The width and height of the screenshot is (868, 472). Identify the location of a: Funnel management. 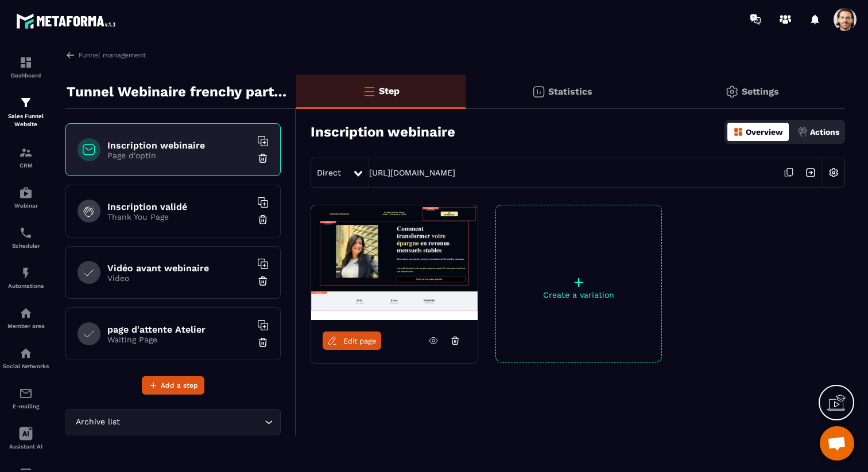
(106, 55).